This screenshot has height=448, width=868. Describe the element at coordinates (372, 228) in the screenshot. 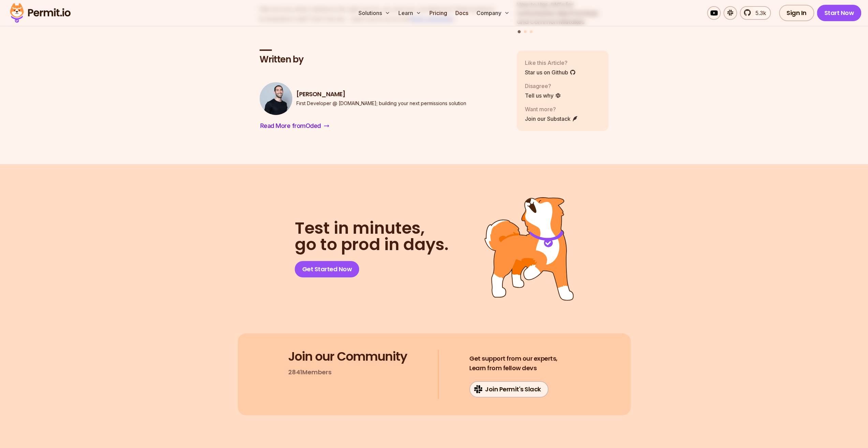

I see `span: Test in minutes,` at that location.